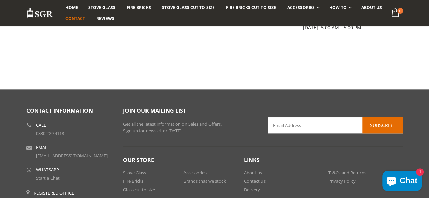 The height and width of the screenshot is (198, 429). What do you see at coordinates (339, 8) in the screenshot?
I see `a: How To` at bounding box center [339, 8].